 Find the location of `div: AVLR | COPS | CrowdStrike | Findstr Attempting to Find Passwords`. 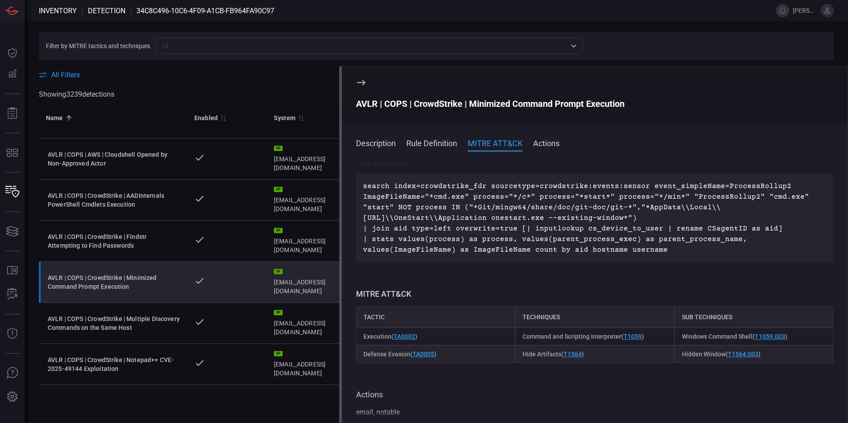

div: AVLR | COPS | CrowdStrike | Findstr Attempting to Find Passwords is located at coordinates (114, 241).